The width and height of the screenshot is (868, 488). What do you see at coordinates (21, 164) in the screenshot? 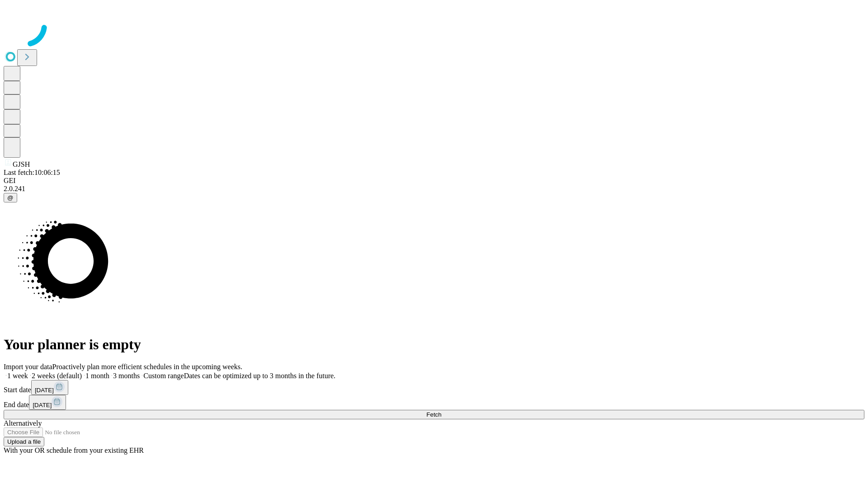
I see `span: GJSH` at bounding box center [21, 164].